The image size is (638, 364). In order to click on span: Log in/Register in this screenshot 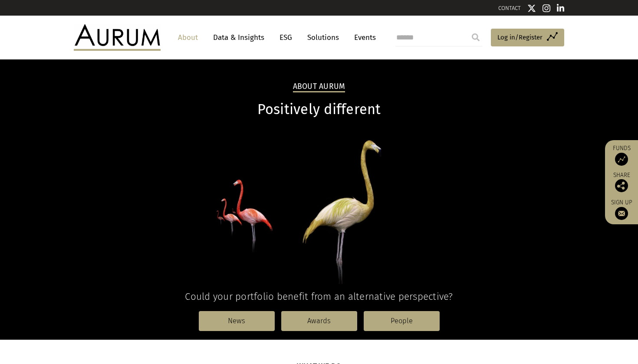, I will do `click(520, 37)`.